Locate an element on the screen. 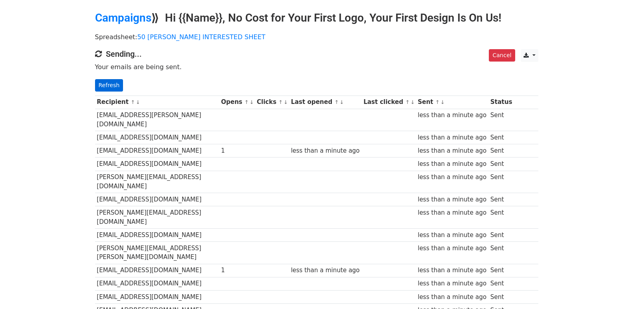 The width and height of the screenshot is (633, 309). th: Status is located at coordinates (501, 102).